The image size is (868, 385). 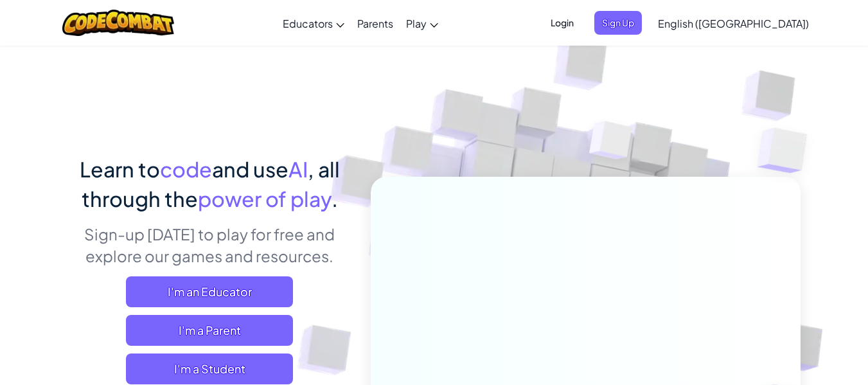 I want to click on a: I'm an Educator, so click(x=210, y=292).